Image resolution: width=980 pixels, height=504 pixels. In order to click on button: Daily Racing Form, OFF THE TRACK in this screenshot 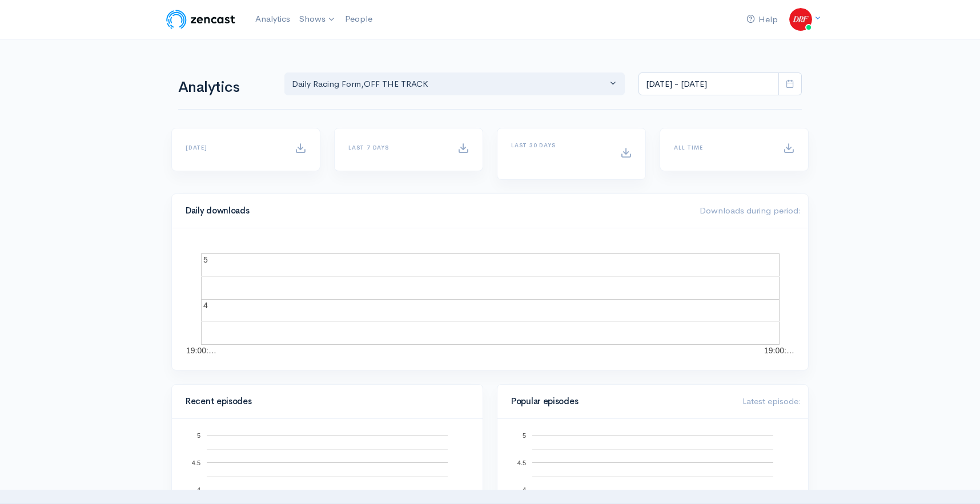, I will do `click(455, 84)`.